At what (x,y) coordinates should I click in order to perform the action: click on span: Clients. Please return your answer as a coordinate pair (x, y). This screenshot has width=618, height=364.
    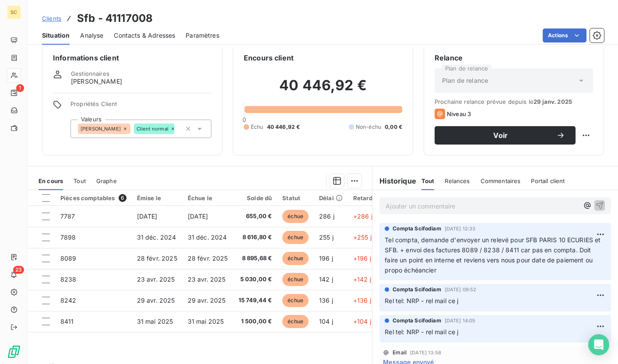
    Looking at the image, I should click on (52, 18).